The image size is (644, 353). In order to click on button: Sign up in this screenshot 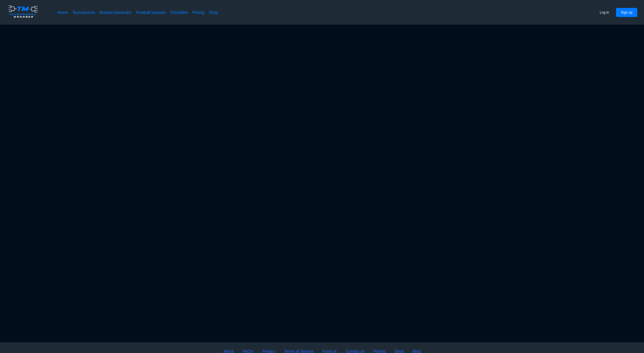, I will do `click(627, 12)`.